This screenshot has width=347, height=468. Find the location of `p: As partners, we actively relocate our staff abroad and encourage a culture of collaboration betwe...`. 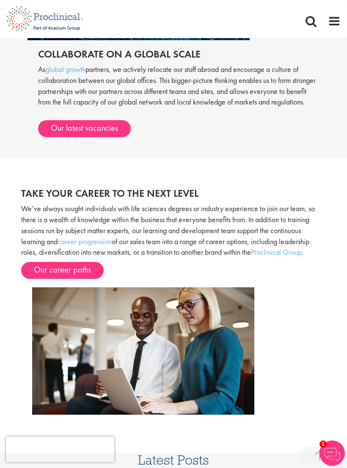

p: As partners, we actively relocate our staff abroad and encourage a culture of collaboration betwe... is located at coordinates (179, 90).